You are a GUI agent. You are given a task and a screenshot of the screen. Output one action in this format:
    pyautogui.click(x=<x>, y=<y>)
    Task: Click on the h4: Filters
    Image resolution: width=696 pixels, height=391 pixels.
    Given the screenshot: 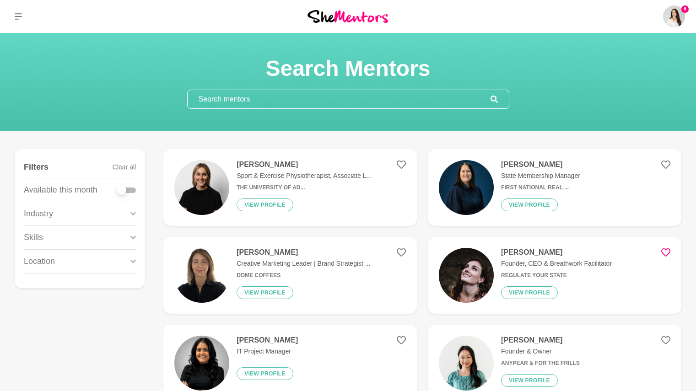 What is the action you would take?
    pyautogui.click(x=36, y=167)
    